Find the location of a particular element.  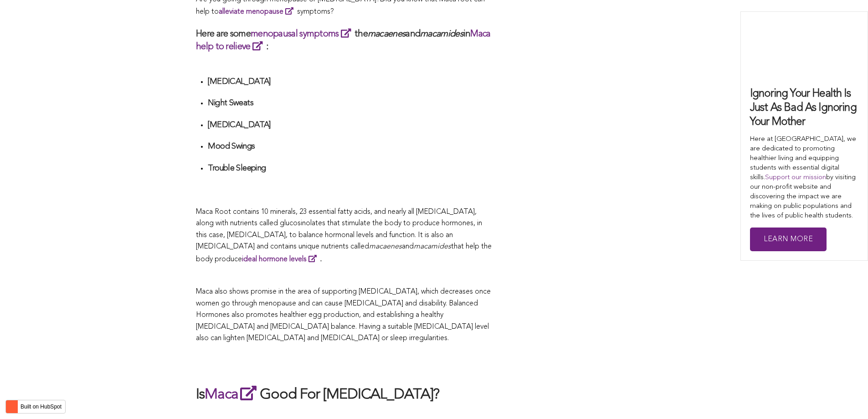

span: macamides is located at coordinates (433, 247).